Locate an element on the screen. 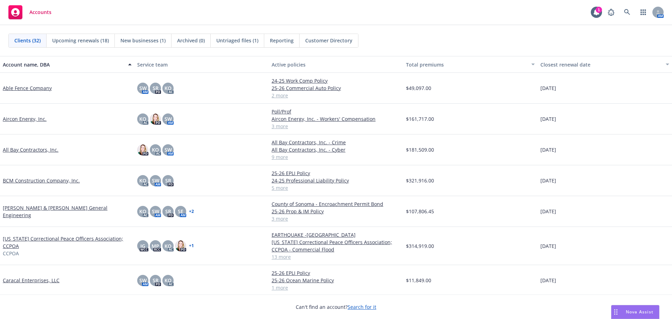 The image size is (672, 319). a: Switch app is located at coordinates (643, 12).